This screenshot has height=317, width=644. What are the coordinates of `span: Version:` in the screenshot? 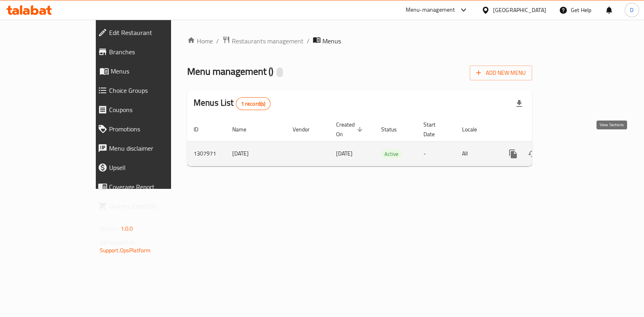 It's located at (109, 229).